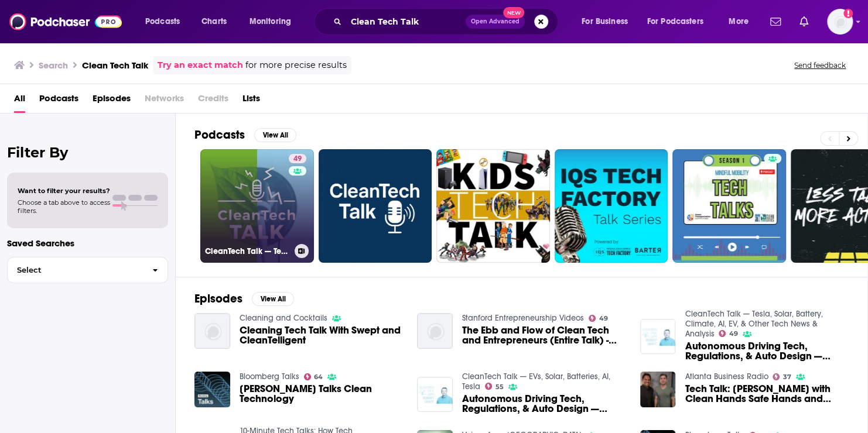 The height and width of the screenshot is (433, 868). I want to click on span: Open Advanced, so click(495, 22).